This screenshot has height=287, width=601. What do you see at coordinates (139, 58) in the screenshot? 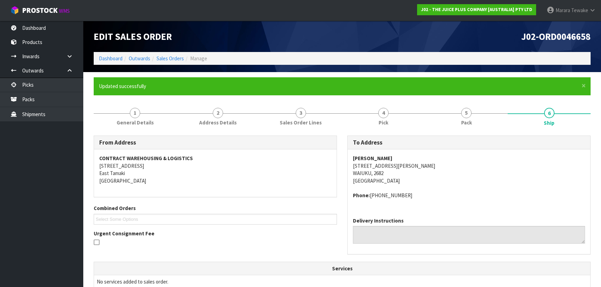
I see `a: Outwards` at bounding box center [139, 58].